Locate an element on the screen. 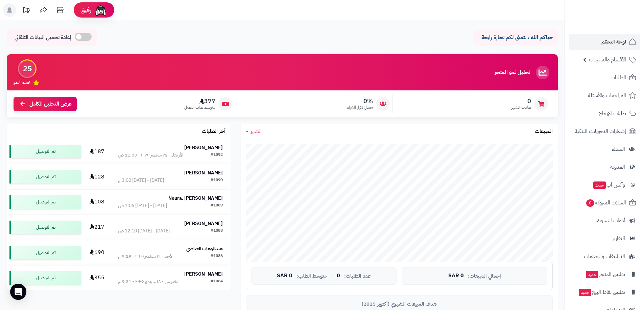 This screenshot has height=310, width=644. a: إشعارات التحويلات البنكية is located at coordinates (604, 131).